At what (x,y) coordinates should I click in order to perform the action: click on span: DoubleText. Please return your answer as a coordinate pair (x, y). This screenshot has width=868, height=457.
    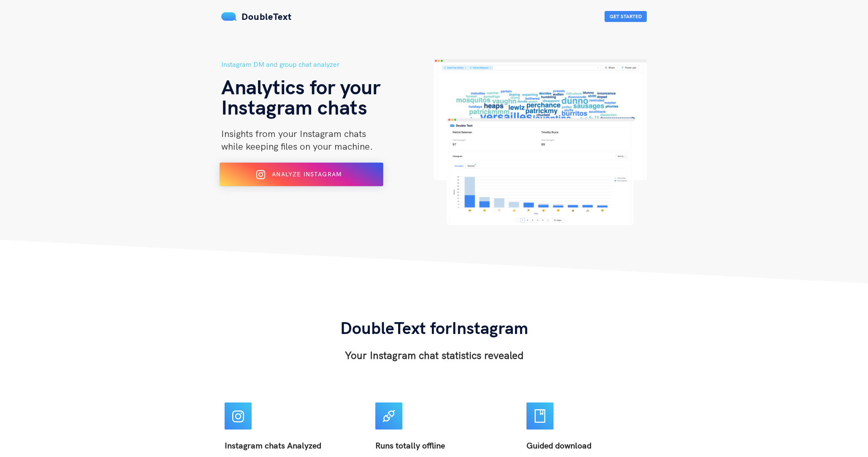
    Looking at the image, I should click on (267, 17).